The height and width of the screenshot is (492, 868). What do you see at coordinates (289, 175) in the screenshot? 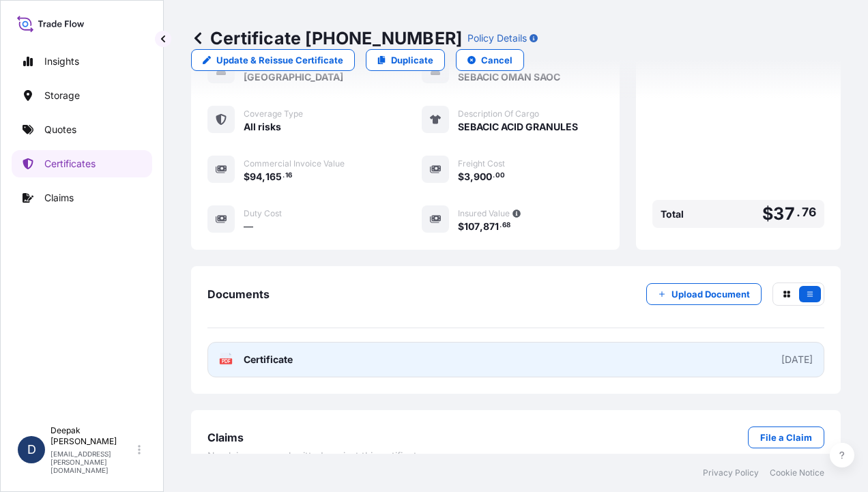
I see `span: 16` at bounding box center [289, 175].